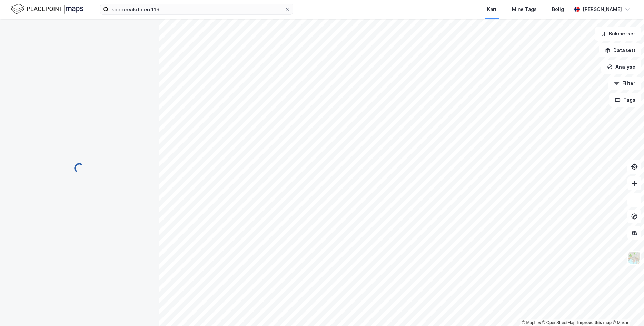  I want to click on div: Mine Tags, so click(524, 9).